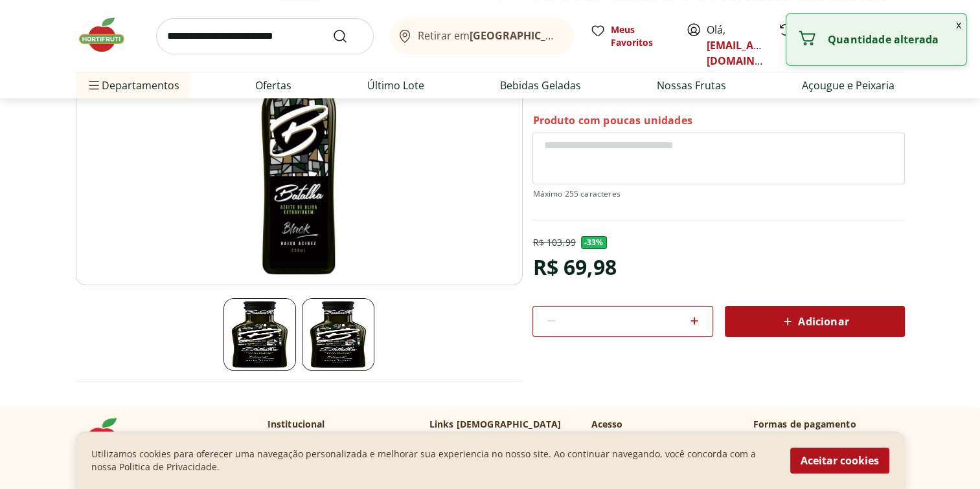 Image resolution: width=980 pixels, height=489 pixels. What do you see at coordinates (574, 268) in the screenshot?
I see `div: R$ 69,98` at bounding box center [574, 268].